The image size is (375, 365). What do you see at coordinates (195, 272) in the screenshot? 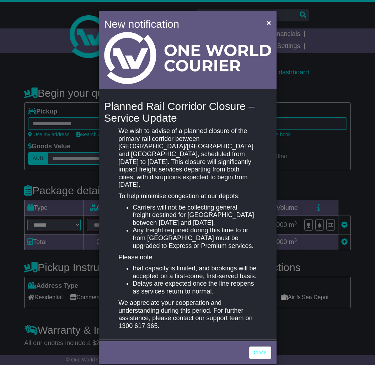
I see `li: that capacity is limited, and bookings will be accepted on a first-come, first-served basis.` at bounding box center [195, 272].